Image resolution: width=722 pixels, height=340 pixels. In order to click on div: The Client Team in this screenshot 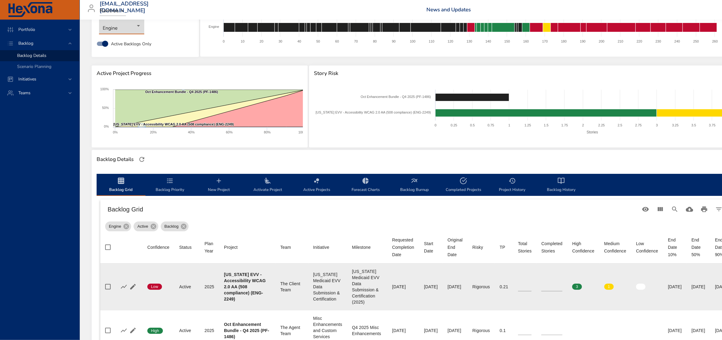, I will do `click(292, 286)`.